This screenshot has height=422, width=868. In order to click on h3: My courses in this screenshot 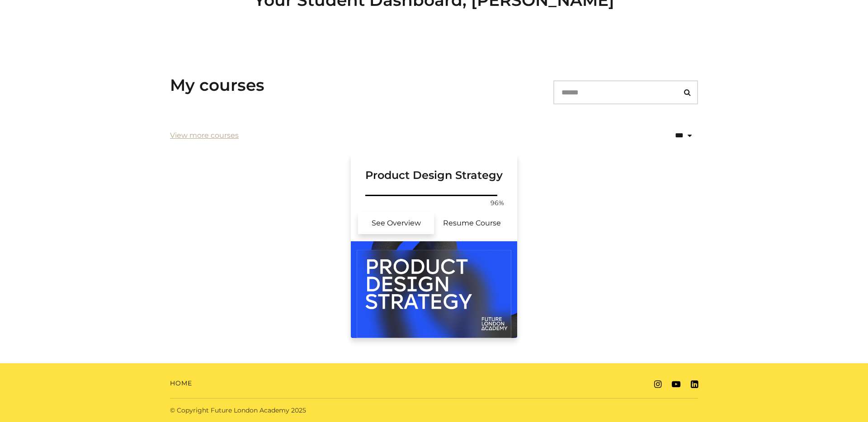, I will do `click(217, 85)`.